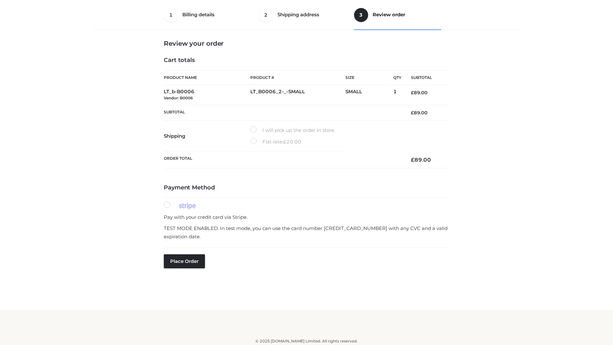  What do you see at coordinates (207, 136) in the screenshot?
I see `th: Shipping` at bounding box center [207, 136].